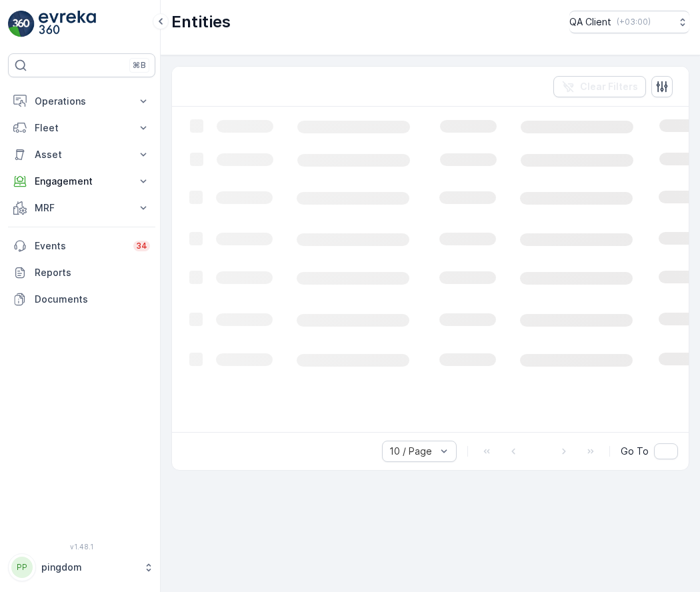 The height and width of the screenshot is (592, 700). Describe the element at coordinates (629, 22) in the screenshot. I see `button: QA Client(+03:00)` at that location.